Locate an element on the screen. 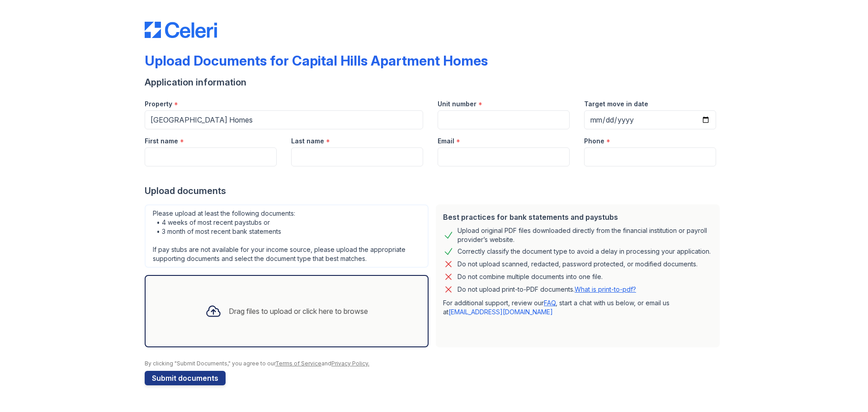 This screenshot has height=412, width=868. label: Last name is located at coordinates (307, 141).